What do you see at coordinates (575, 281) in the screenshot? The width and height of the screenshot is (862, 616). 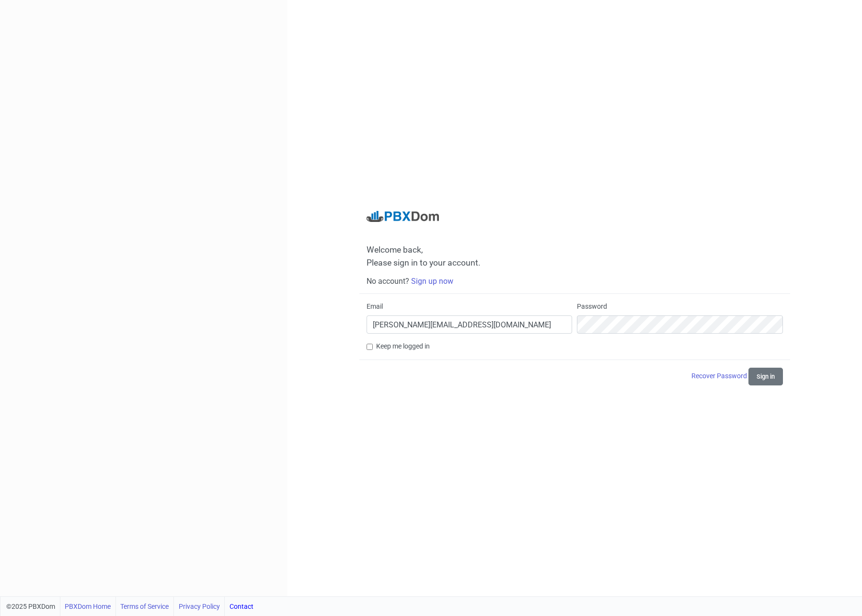 I see `h6: No account?` at bounding box center [575, 281].